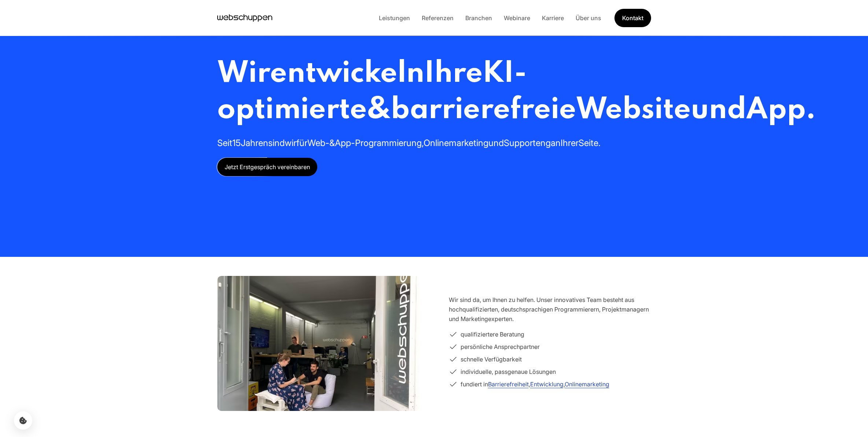 The height and width of the screenshot is (437, 868). I want to click on a: Branchen, so click(479, 18).